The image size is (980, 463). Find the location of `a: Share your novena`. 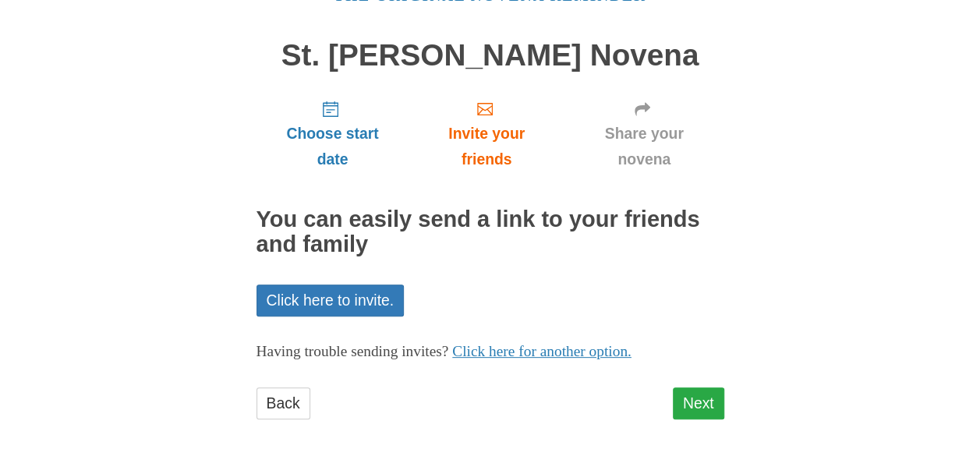

a: Share your novena is located at coordinates (643, 133).